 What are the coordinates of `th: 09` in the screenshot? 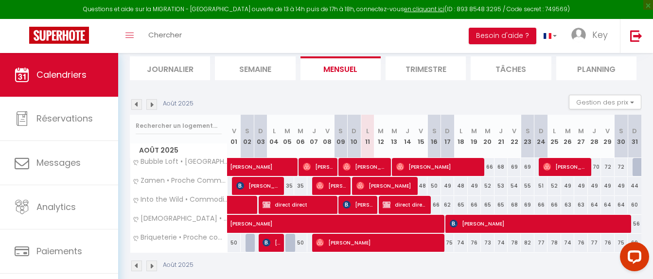 It's located at (340, 136).